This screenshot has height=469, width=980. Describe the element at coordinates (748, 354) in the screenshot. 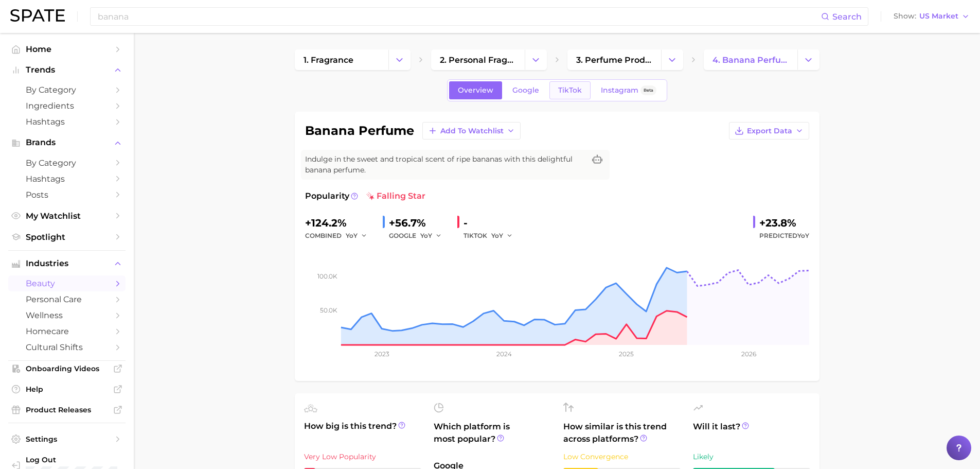

I see `tspan: 2026` at that location.